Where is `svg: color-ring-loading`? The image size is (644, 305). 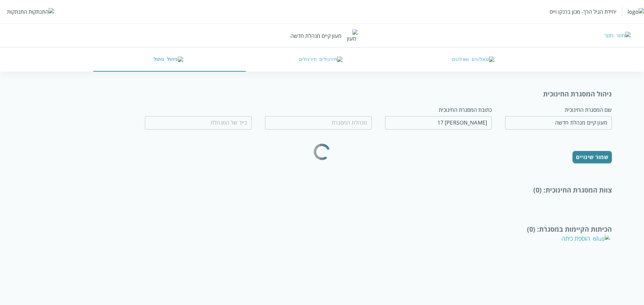 svg: color-ring-loading is located at coordinates (322, 152).